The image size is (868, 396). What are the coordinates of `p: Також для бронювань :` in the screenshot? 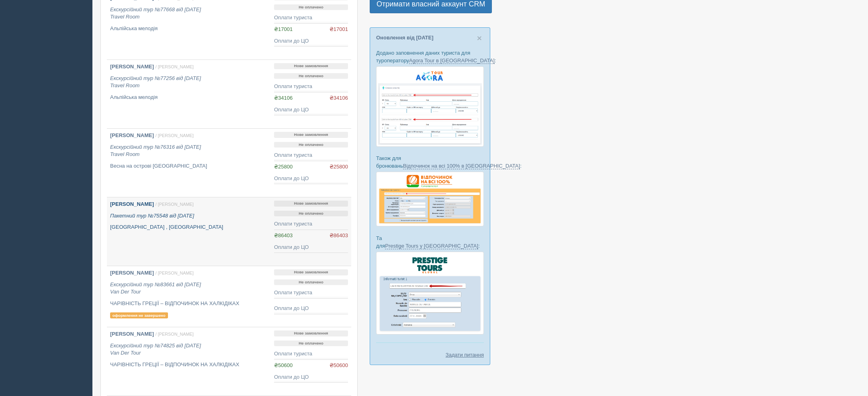 It's located at (430, 162).